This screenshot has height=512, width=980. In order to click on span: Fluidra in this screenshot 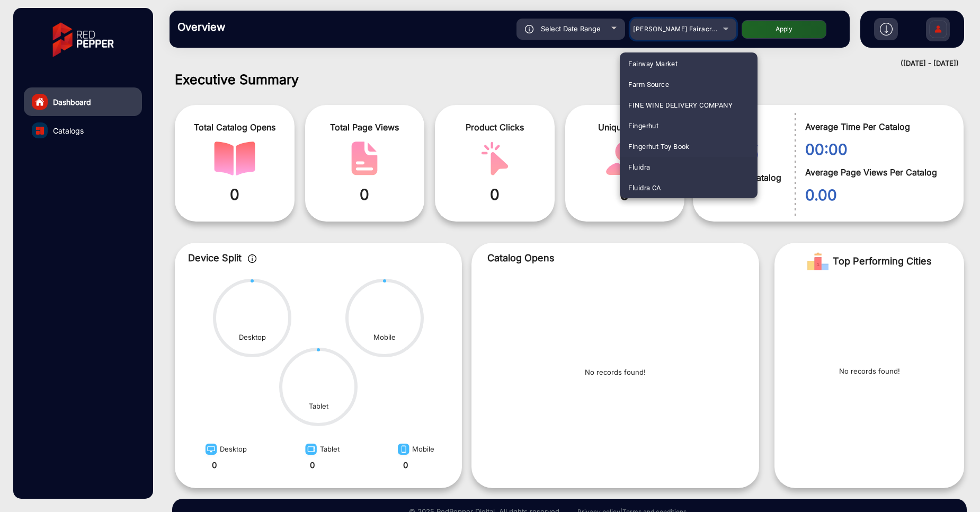, I will do `click(639, 167)`.